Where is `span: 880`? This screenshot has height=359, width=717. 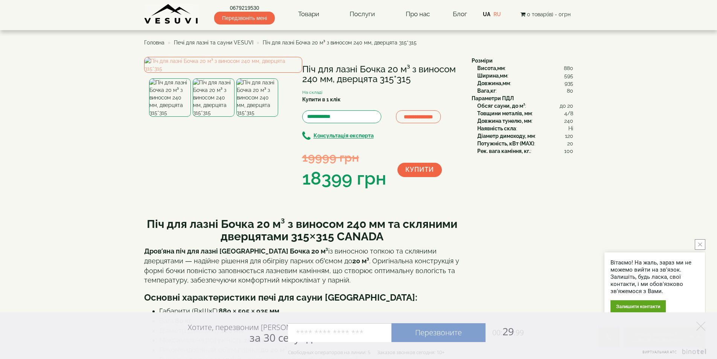 span: 880 is located at coordinates (569, 68).